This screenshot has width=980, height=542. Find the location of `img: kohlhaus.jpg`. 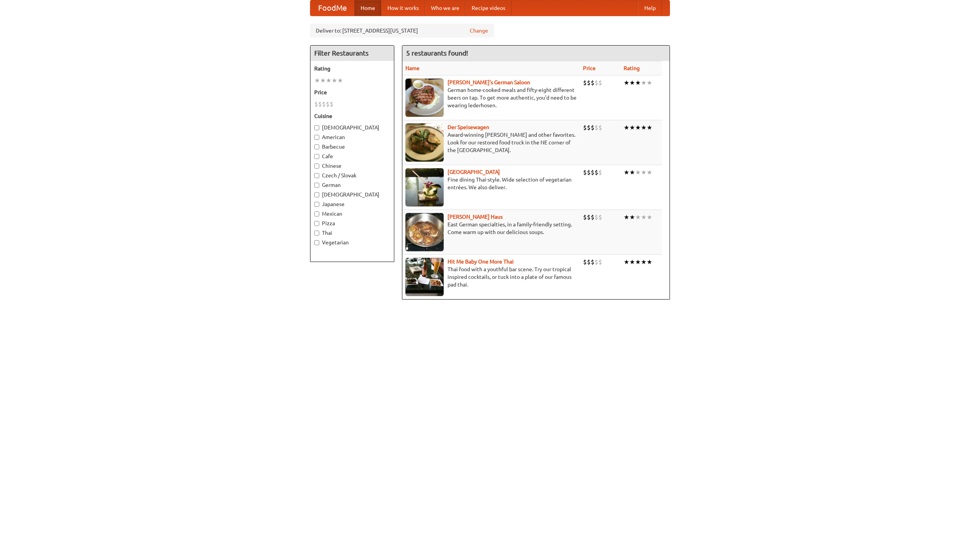

img: kohlhaus.jpg is located at coordinates (425, 232).